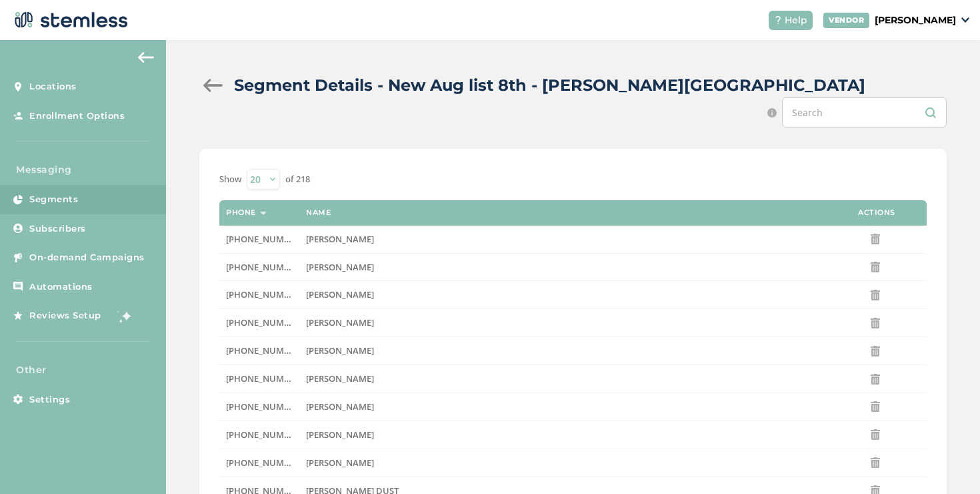 The height and width of the screenshot is (494, 980). I want to click on label: KEVIN JAMES, so click(562, 406).